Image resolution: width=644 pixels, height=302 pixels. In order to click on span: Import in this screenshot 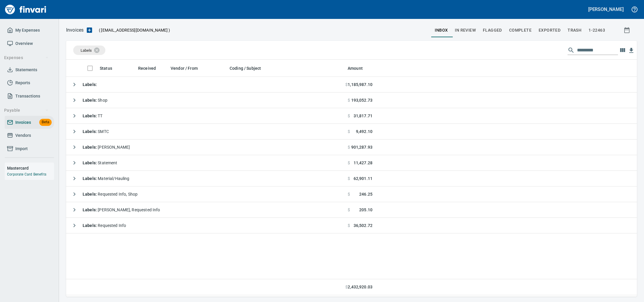, I will do `click(21, 149)`.